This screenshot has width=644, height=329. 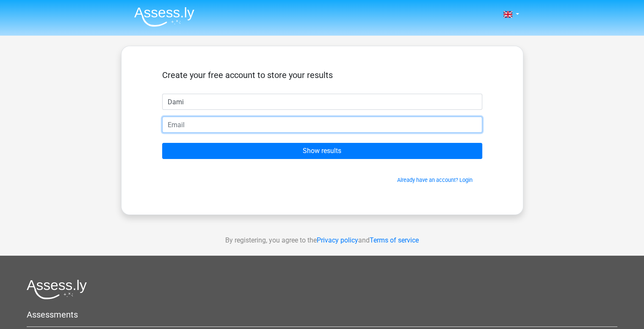 I want to click on input: Email, so click(x=322, y=124).